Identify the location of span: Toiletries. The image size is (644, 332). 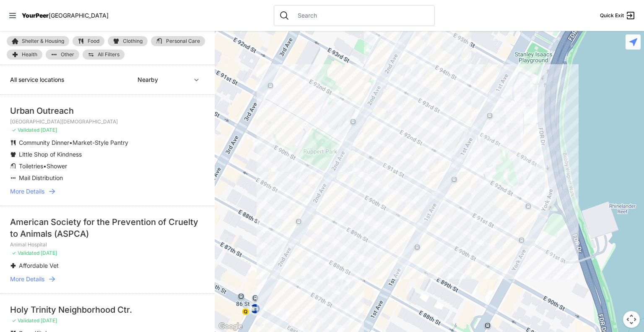
(31, 166).